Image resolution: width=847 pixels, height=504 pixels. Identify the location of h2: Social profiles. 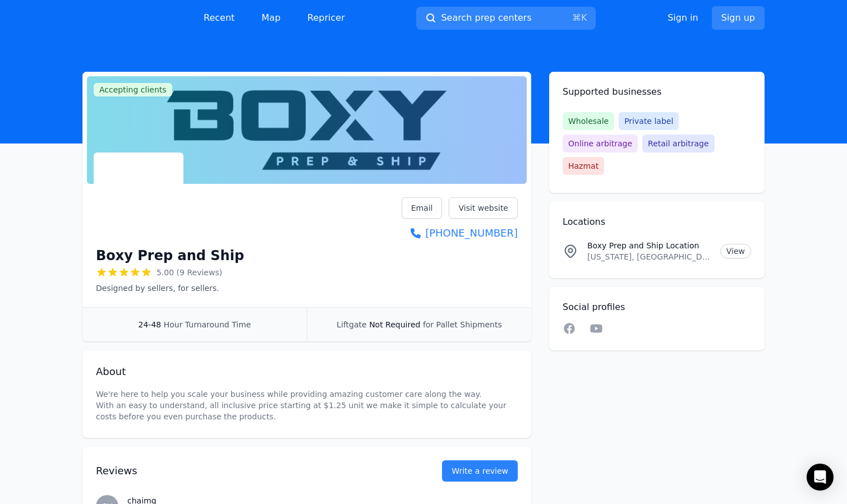
(657, 307).